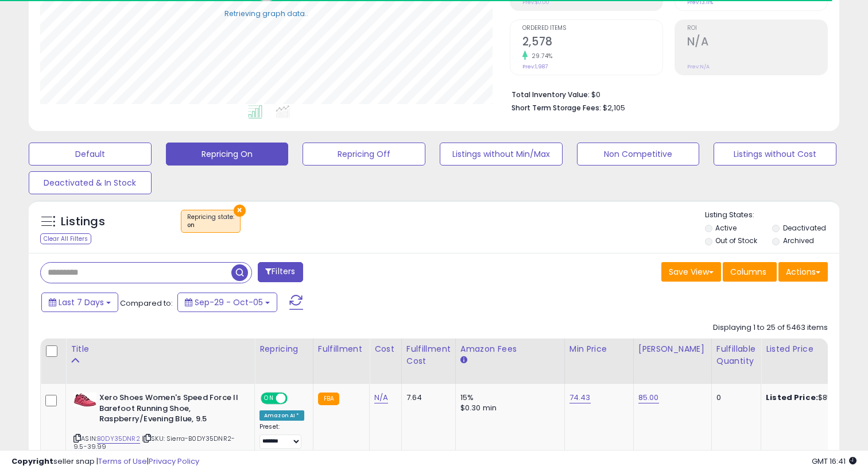  I want to click on span: Last 7 Days, so click(81, 302).